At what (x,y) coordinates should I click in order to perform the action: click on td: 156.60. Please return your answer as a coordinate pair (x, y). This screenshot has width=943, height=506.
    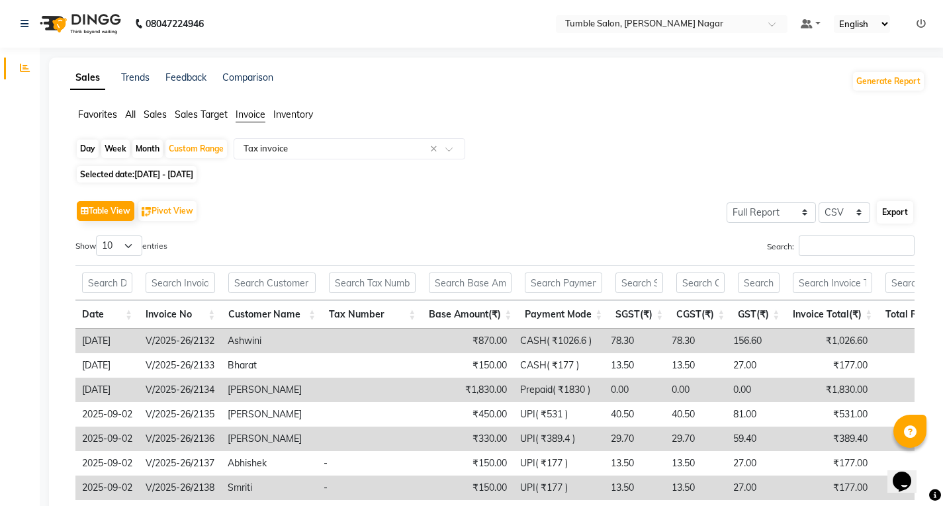
    Looking at the image, I should click on (754, 341).